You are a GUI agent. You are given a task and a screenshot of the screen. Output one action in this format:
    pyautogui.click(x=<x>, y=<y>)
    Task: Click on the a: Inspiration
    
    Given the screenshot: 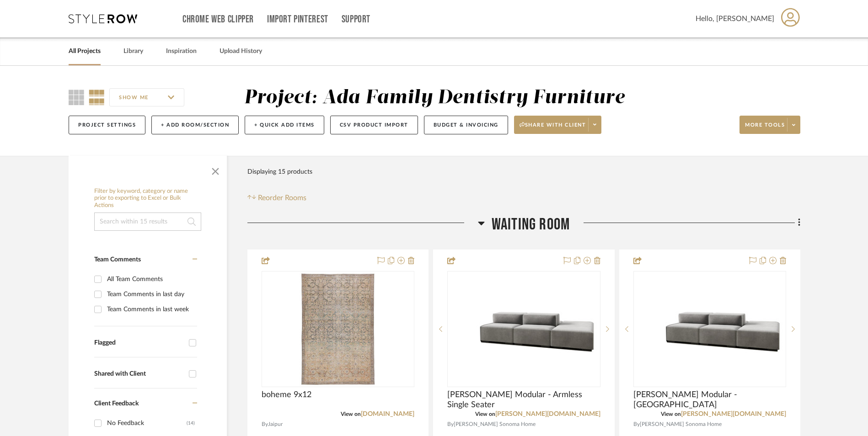 What is the action you would take?
    pyautogui.click(x=181, y=51)
    